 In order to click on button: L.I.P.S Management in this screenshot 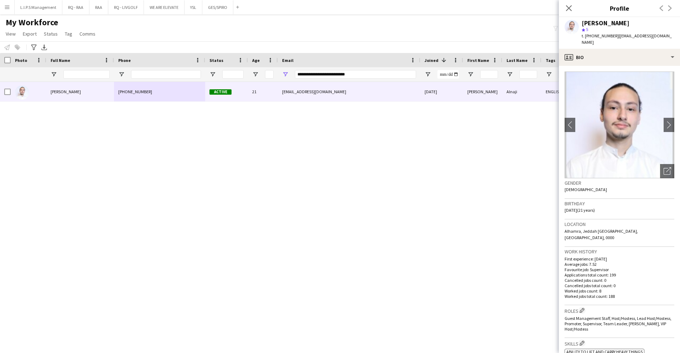, I will do `click(38, 7)`.